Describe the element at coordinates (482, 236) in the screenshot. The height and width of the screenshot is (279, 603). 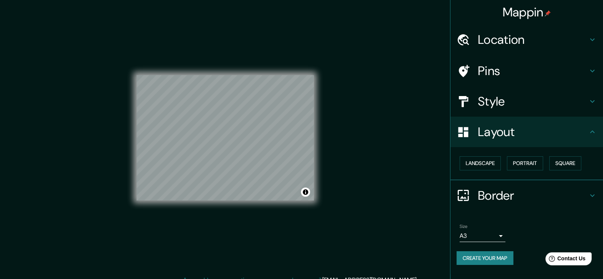
I see `div: A3` at that location.